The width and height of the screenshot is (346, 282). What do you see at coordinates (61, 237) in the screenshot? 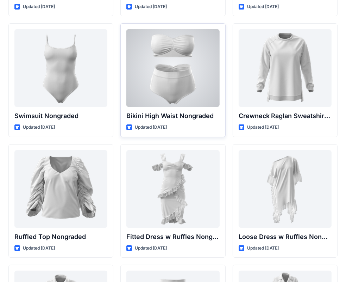
I see `p: Ruffled Top Nongraded` at bounding box center [61, 237].